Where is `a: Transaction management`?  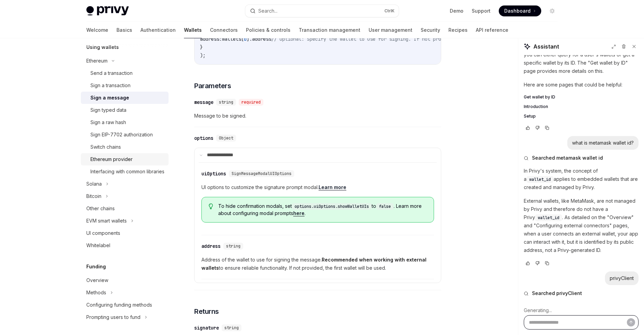 a: Transaction management is located at coordinates (329, 30).